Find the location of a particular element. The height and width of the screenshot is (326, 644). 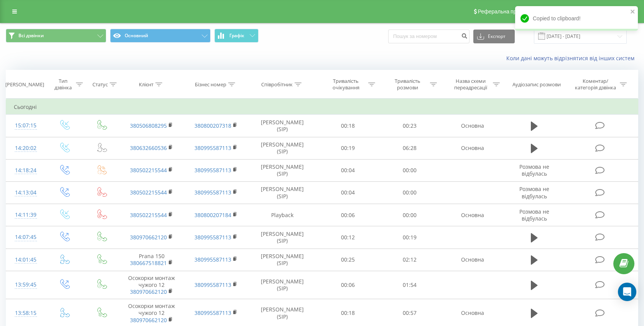

div: 14:01:45 is located at coordinates (25, 260).